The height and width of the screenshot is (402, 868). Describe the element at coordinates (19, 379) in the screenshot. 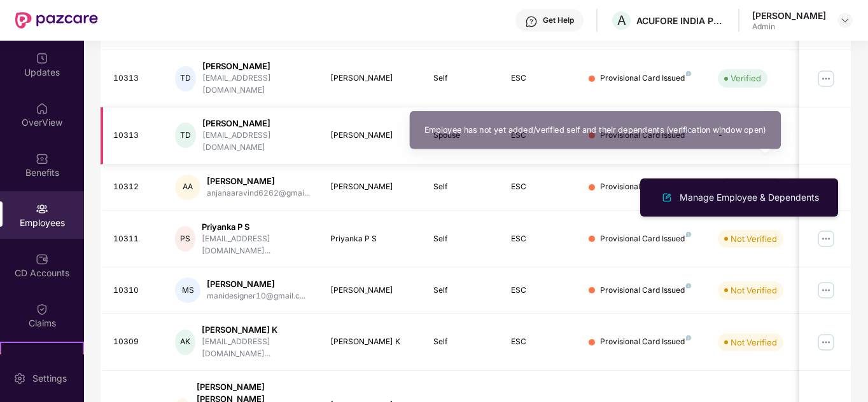

I see `img: svg+xml;base64,PHN2ZyBpZD0iU2V0dGluZy0yMHgyMCIgeG1sbnM9Imh0dHA6Ly93d3cudzMub3JnLzIwMDAvc3ZnIiB3aW...` at that location.